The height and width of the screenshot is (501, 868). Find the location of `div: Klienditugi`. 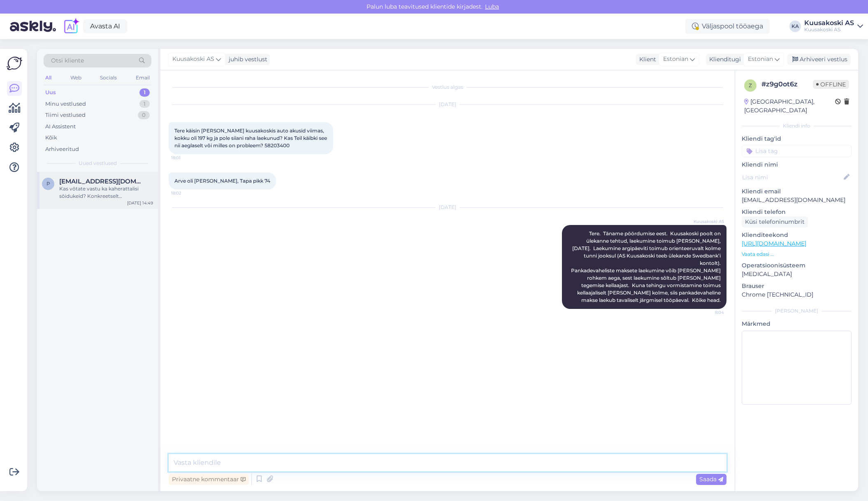

div: Klienditugi is located at coordinates (724, 60).